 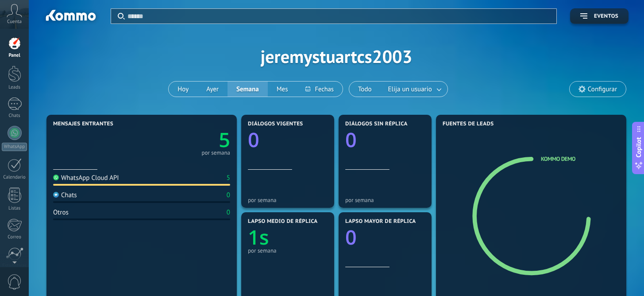 I want to click on button: Elija un usuario, so click(x=414, y=89).